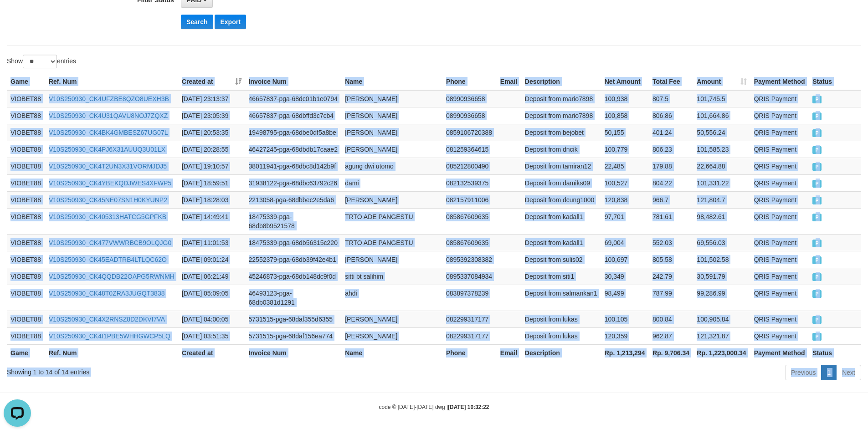  Describe the element at coordinates (561, 276) in the screenshot. I see `td: Deposit from siti1` at that location.